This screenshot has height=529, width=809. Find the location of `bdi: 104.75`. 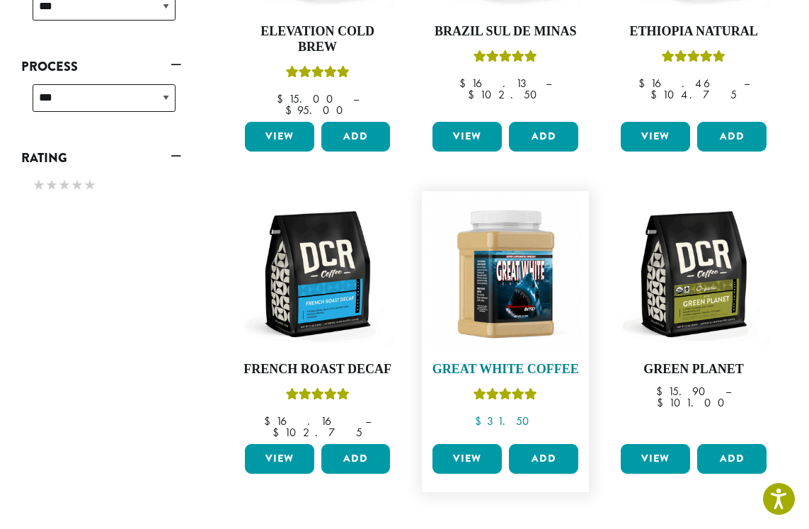

bdi: 104.75 is located at coordinates (694, 94).